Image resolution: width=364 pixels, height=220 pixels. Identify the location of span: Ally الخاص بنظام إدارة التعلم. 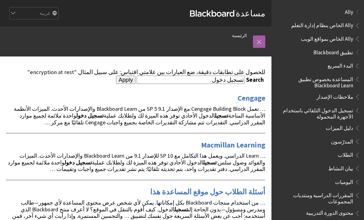
(322, 24).